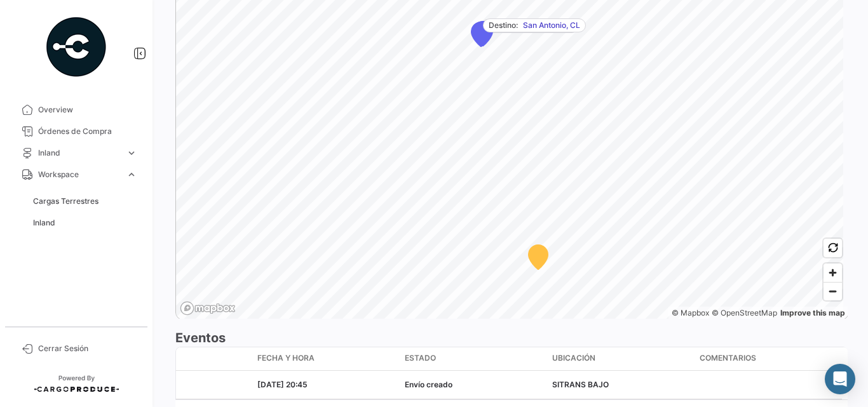 This screenshot has height=407, width=868. What do you see at coordinates (80, 175) in the screenshot?
I see `span: Workspace` at bounding box center [80, 175].